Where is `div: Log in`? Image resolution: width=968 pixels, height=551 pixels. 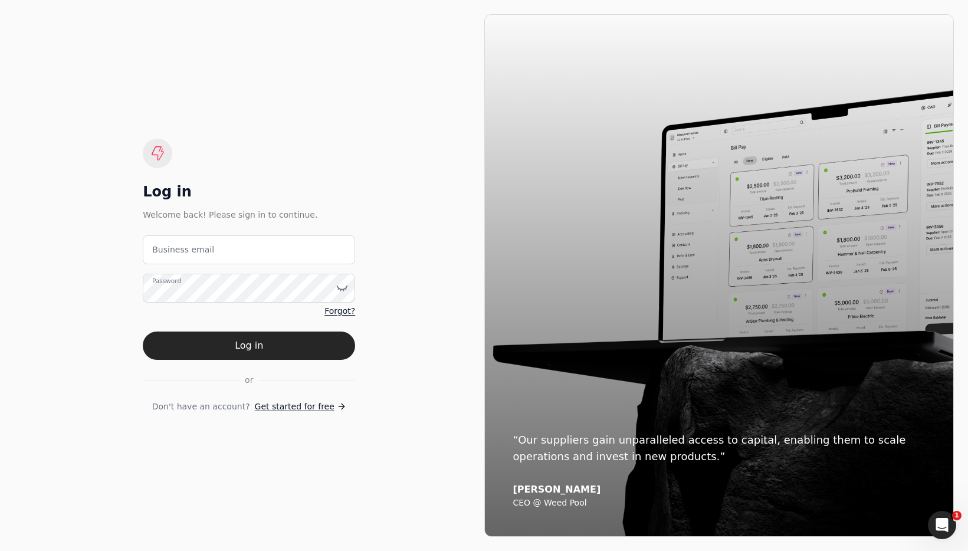 div: Log in is located at coordinates (249, 192).